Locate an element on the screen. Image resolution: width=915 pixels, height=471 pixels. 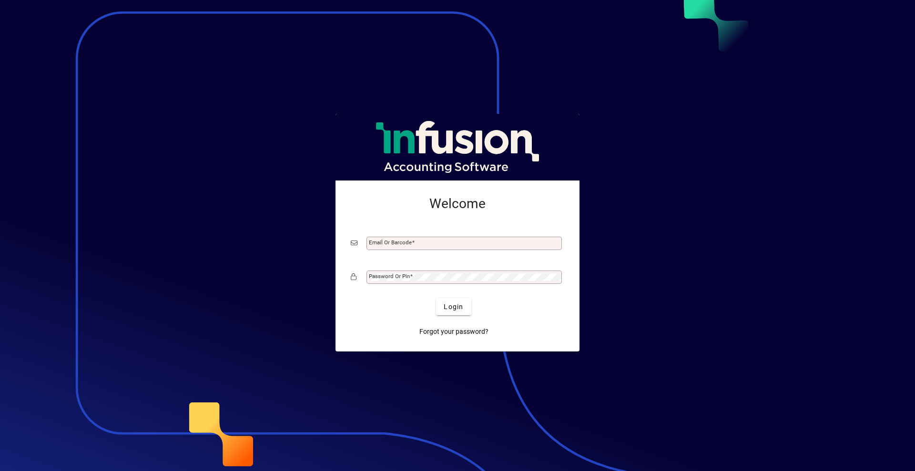
span: Forgot your password? is located at coordinates (454, 332).